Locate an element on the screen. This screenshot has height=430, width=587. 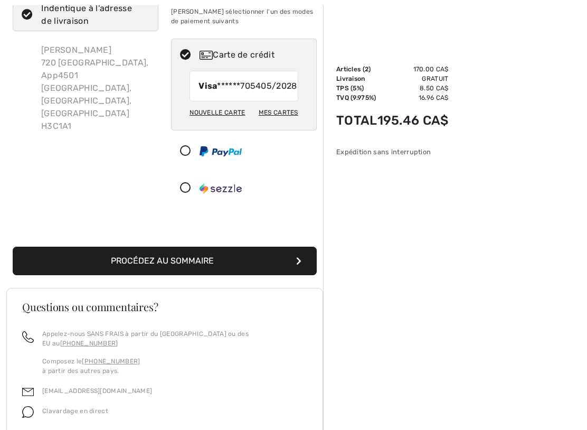
span: 05/2028 is located at coordinates (279, 86).